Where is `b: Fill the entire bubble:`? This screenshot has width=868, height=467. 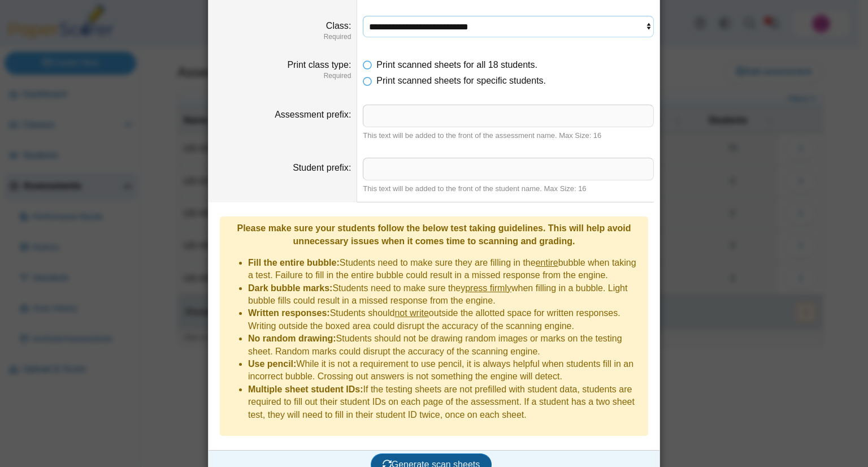 b: Fill the entire bubble: is located at coordinates (294, 262).